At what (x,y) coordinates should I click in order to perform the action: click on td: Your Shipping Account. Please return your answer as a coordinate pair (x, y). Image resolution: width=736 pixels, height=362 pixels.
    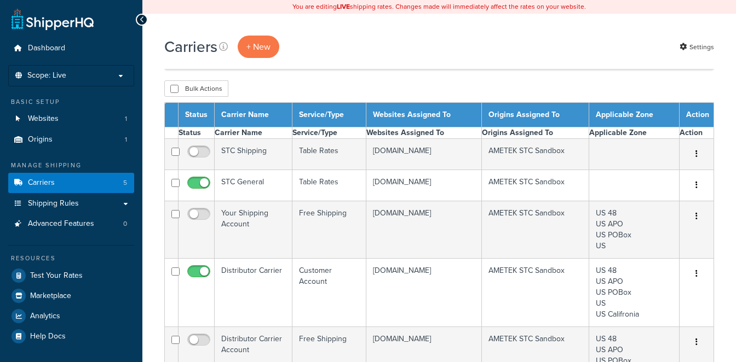
    Looking at the image, I should click on (253, 230).